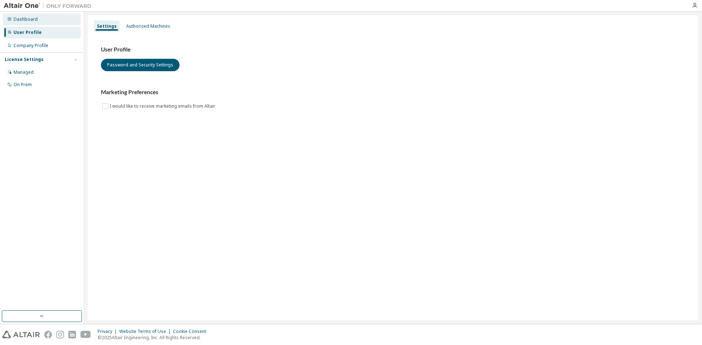 This screenshot has height=345, width=702. What do you see at coordinates (146, 332) in the screenshot?
I see `div: Website Terms of Use` at bounding box center [146, 332].